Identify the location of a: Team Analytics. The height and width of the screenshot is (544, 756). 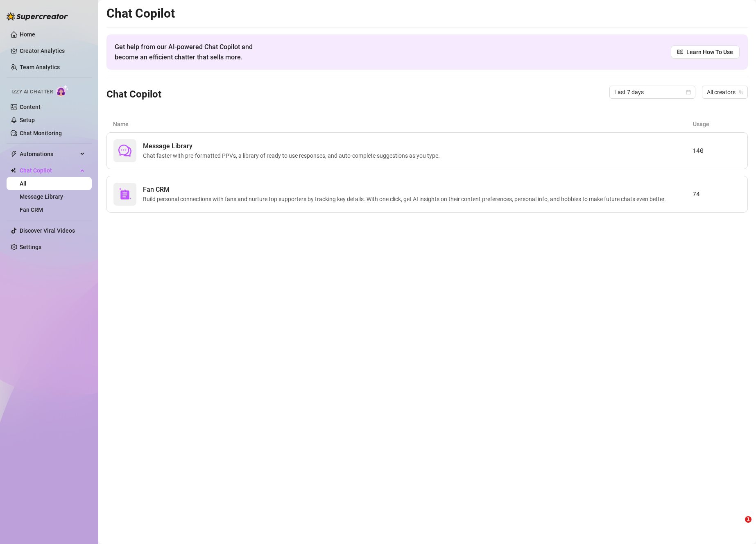
(40, 67).